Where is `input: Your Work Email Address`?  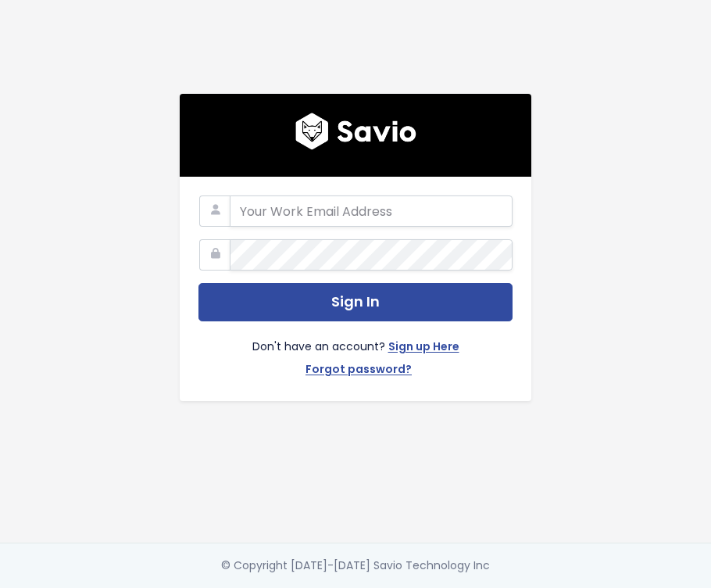 input: Your Work Email Address is located at coordinates (372, 211).